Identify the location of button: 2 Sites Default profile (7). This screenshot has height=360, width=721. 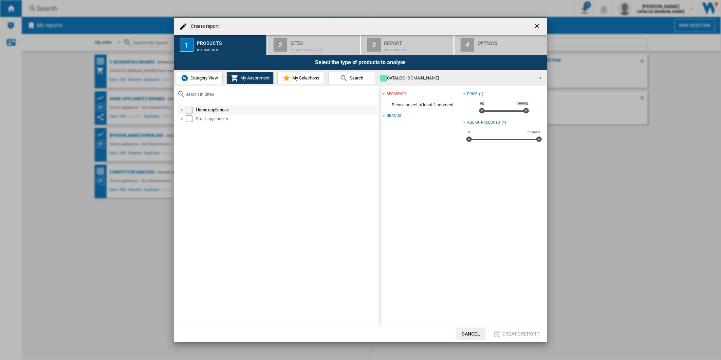
(314, 45).